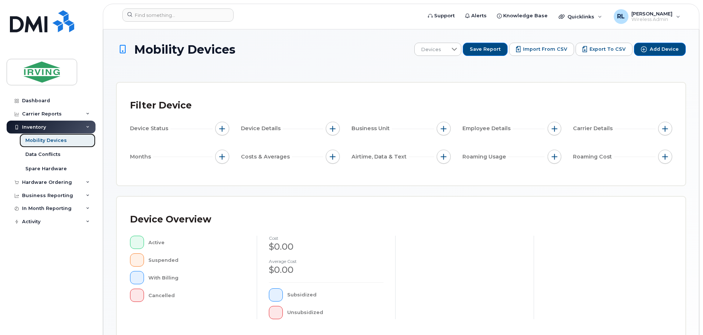 This screenshot has width=703, height=335. Describe the element at coordinates (335, 312) in the screenshot. I see `div: Unsubsidized` at that location.